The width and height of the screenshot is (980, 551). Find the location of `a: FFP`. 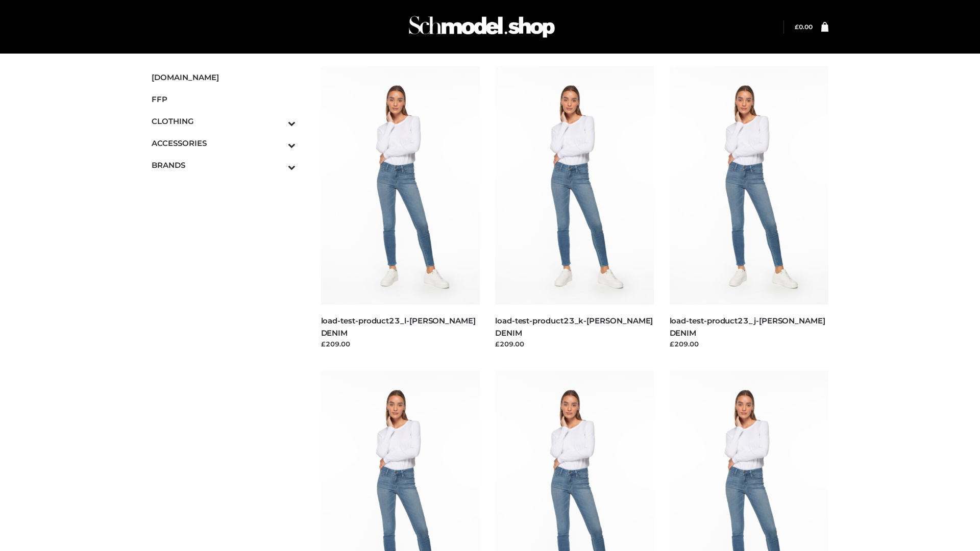

a: FFP is located at coordinates (223, 99).